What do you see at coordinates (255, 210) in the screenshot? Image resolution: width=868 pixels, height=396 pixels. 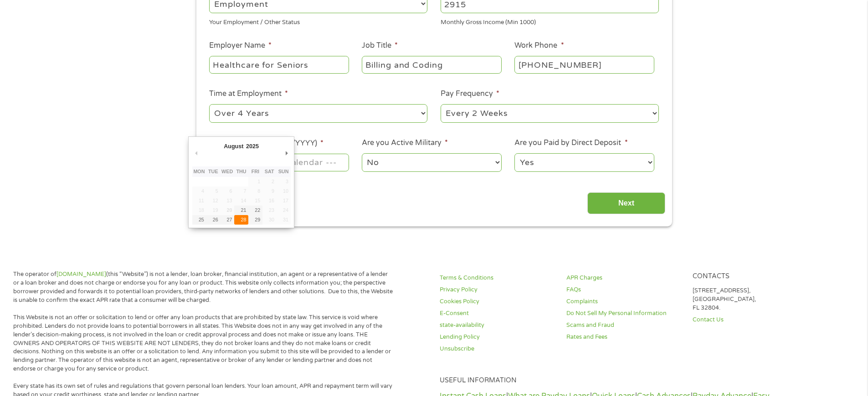 I see `button: 22` at bounding box center [255, 210].